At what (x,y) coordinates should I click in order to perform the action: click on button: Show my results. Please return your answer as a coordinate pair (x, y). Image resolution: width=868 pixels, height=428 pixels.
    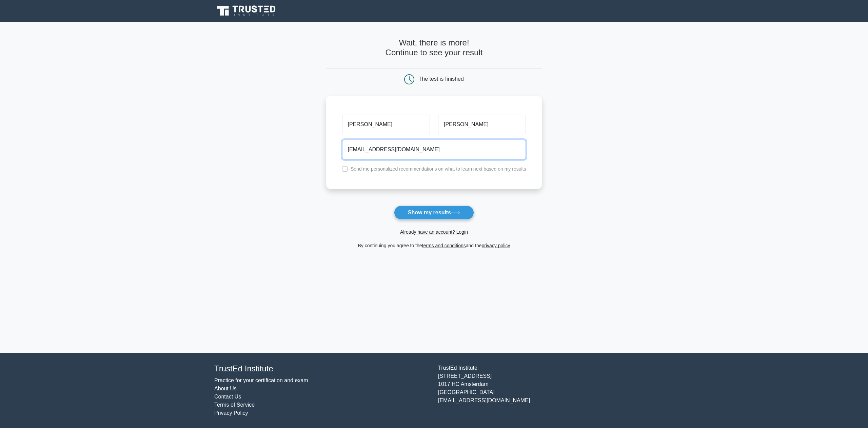
    Looking at the image, I should click on (434, 213).